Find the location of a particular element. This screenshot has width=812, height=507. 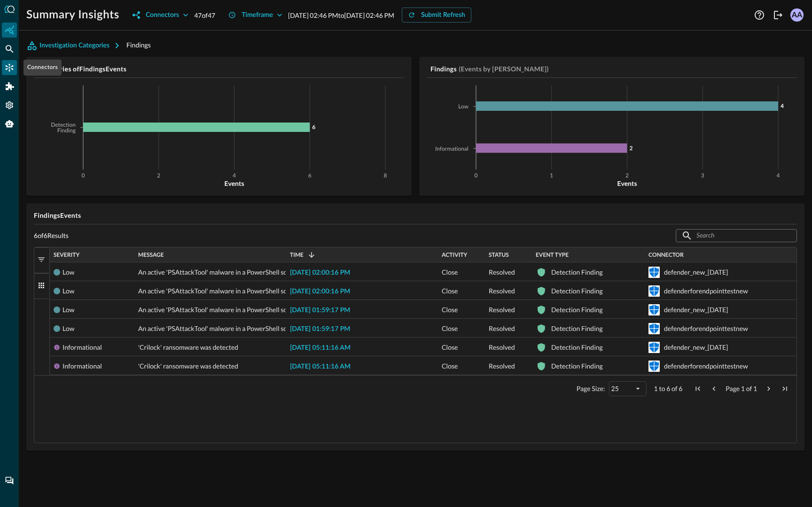

div: Submit Refresh is located at coordinates (443, 15).